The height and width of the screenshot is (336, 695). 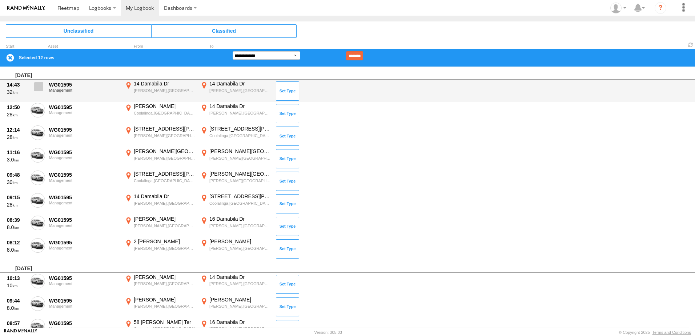 What do you see at coordinates (654, 332) in the screenshot?
I see `div: © Copyright 2025 -` at bounding box center [654, 332].